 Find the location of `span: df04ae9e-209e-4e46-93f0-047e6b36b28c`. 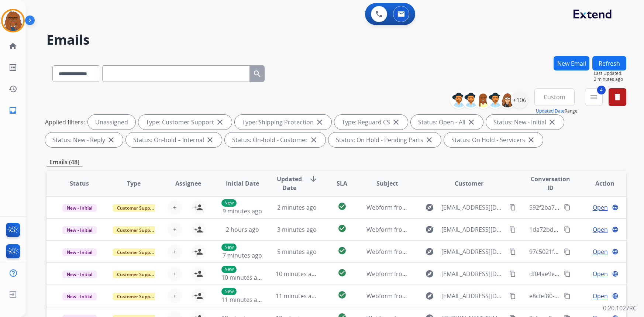

span: df04ae9e-209e-4e46-93f0-047e6b36b28c is located at coordinates (585, 274).